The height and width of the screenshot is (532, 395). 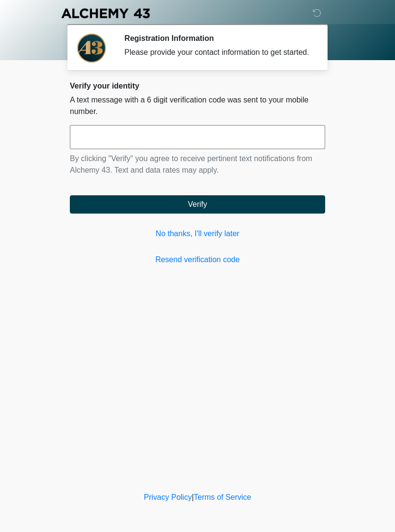 What do you see at coordinates (198, 234) in the screenshot?
I see `a: No thanks, I'll verify later` at bounding box center [198, 234].